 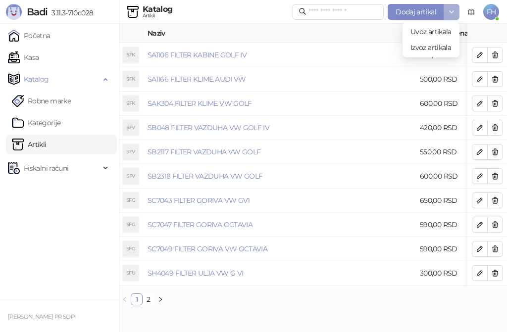 I want to click on a: SA1106 FILTER KABINE GOLF IV, so click(x=197, y=55).